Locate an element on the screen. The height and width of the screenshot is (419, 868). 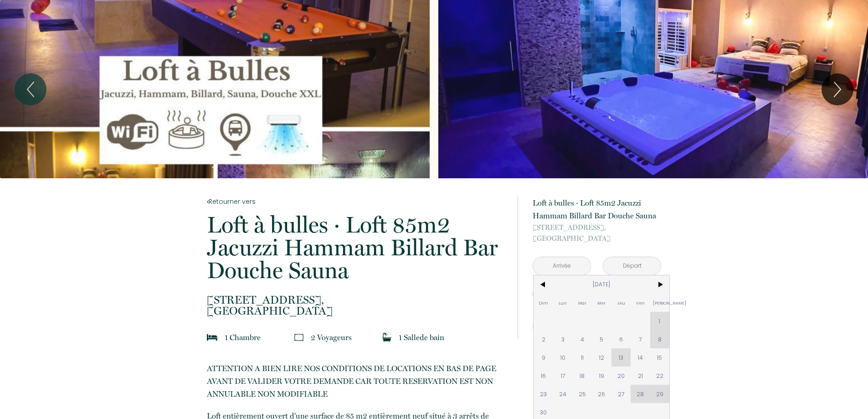
span: 12 is located at coordinates (602, 358).